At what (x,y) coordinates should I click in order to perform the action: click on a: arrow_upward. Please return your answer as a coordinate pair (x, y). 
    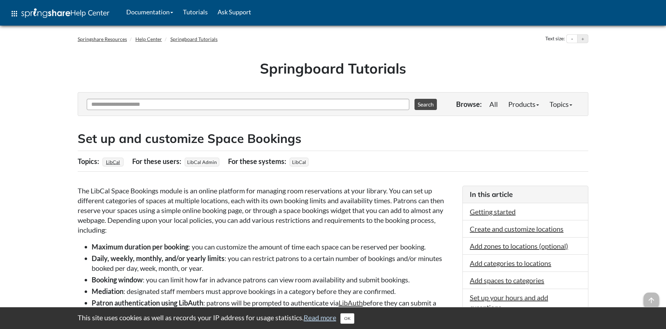
    Looking at the image, I should click on (652, 297).